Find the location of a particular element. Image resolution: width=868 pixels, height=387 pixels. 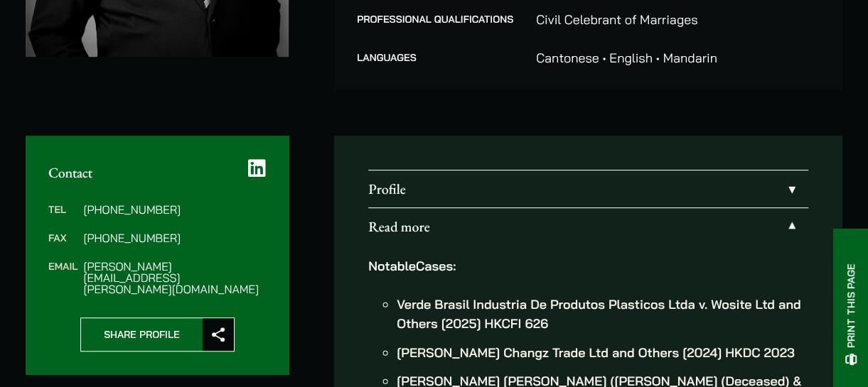

dt: Tel is located at coordinates (63, 218).